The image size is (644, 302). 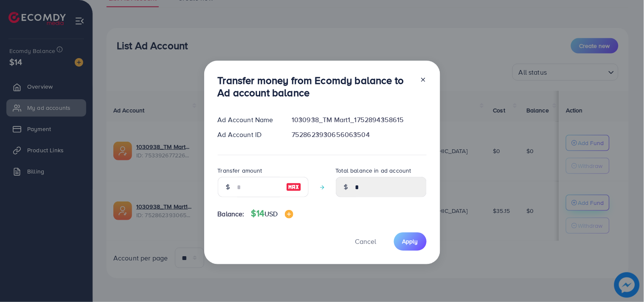 What do you see at coordinates (410, 242) in the screenshot?
I see `span: Apply` at bounding box center [410, 242].